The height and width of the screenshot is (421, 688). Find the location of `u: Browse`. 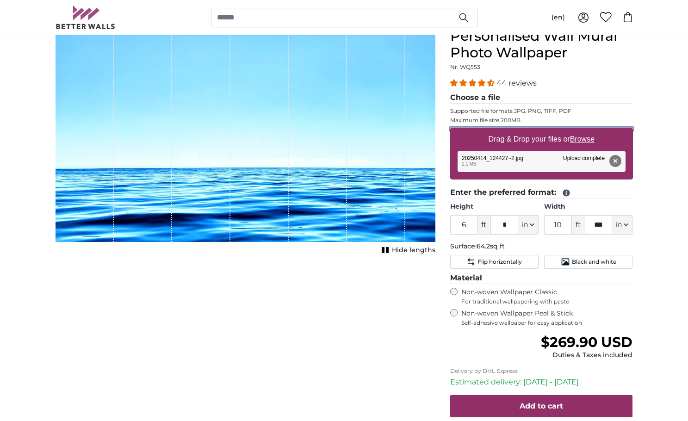

u: Browse is located at coordinates (582, 139).